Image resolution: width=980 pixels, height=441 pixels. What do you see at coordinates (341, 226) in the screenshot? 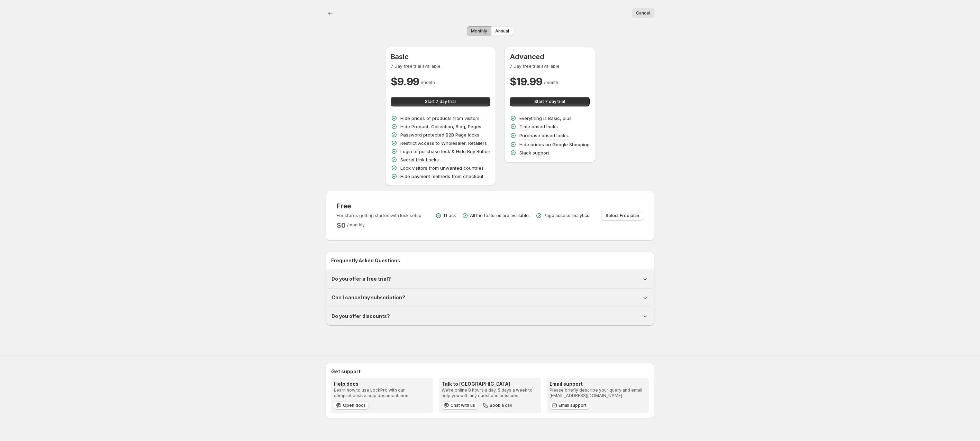
I see `h2: $ 0` at bounding box center [341, 226].